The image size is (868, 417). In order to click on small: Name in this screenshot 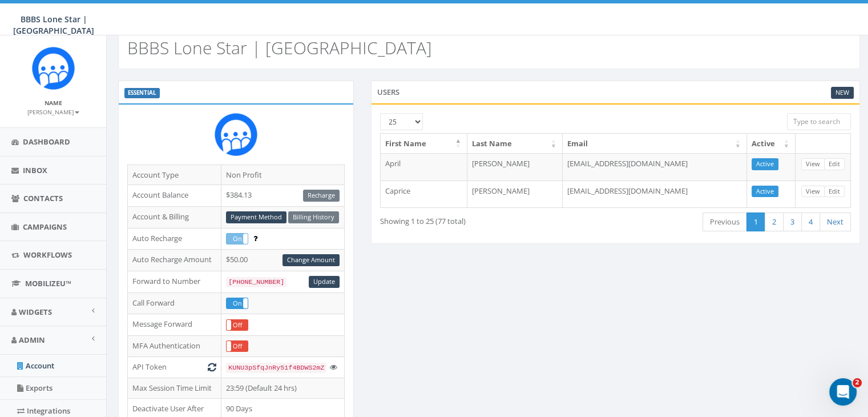, I will do `click(53, 103)`.